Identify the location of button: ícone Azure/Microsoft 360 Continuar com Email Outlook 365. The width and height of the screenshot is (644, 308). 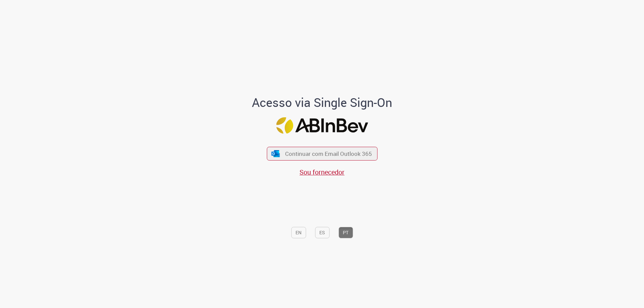
(322, 154).